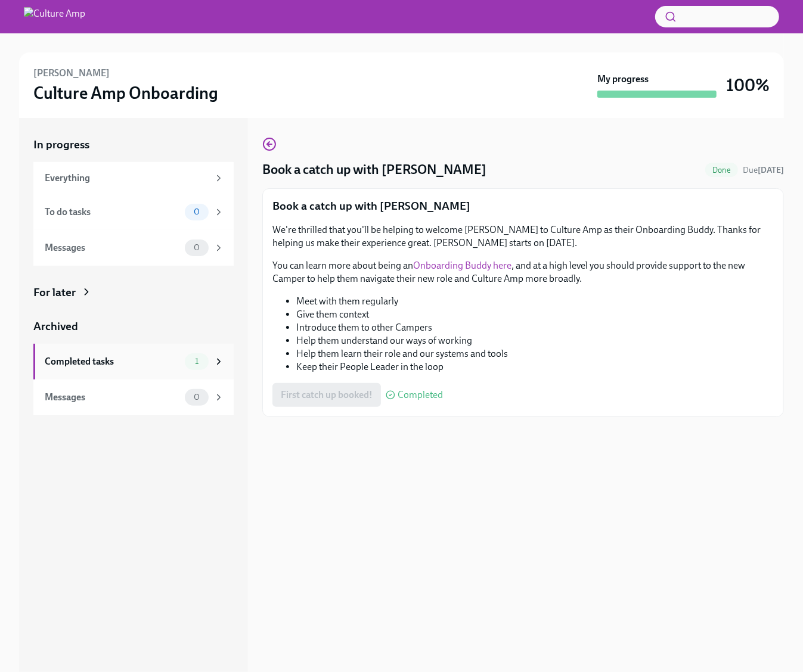 Image resolution: width=803 pixels, height=672 pixels. What do you see at coordinates (134, 178) in the screenshot?
I see `a: Everything` at bounding box center [134, 178].